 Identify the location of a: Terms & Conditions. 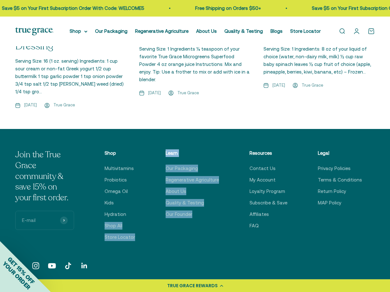
(340, 180).